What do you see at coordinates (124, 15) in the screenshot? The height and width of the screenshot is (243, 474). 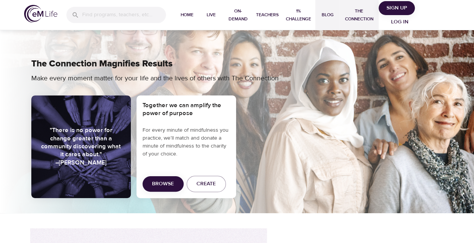 I see `input: Find programs, teachers, etc...` at bounding box center [124, 15].